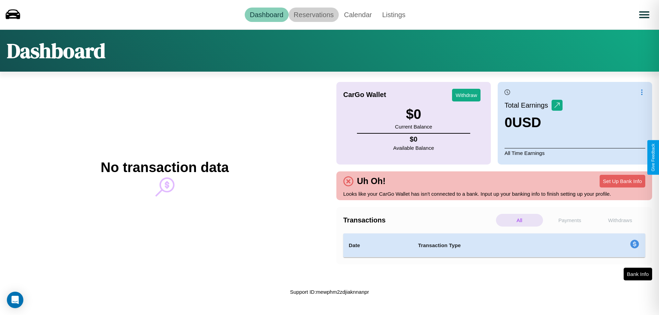  Describe the element at coordinates (620, 220) in the screenshot. I see `p: Withdraws` at that location.